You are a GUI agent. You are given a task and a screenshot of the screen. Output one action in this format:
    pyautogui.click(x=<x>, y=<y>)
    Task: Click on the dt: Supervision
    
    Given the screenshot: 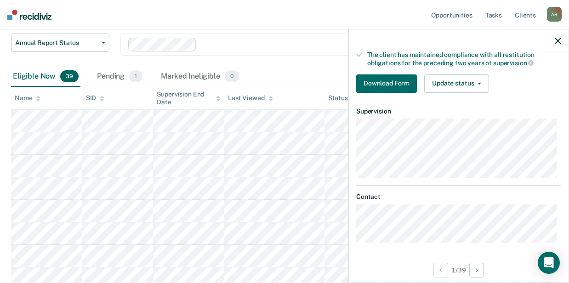 What is the action you would take?
    pyautogui.click(x=459, y=111)
    